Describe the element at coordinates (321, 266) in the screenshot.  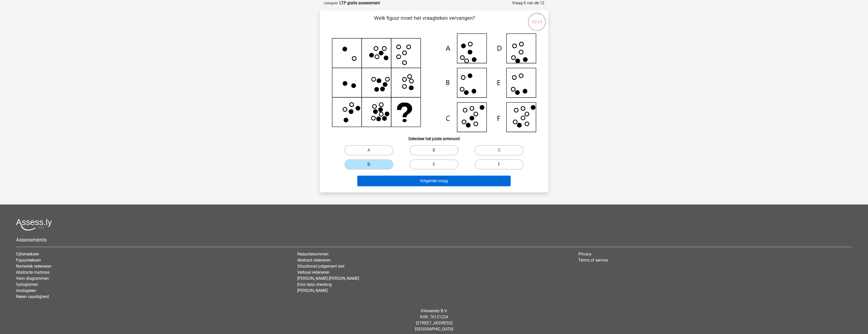
I see `a: Situational judgement test` at that location.